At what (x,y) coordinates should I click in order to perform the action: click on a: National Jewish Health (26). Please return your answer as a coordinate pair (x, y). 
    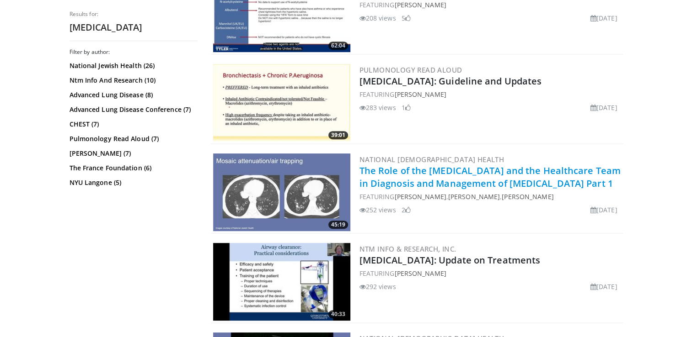
    Looking at the image, I should click on (132, 66).